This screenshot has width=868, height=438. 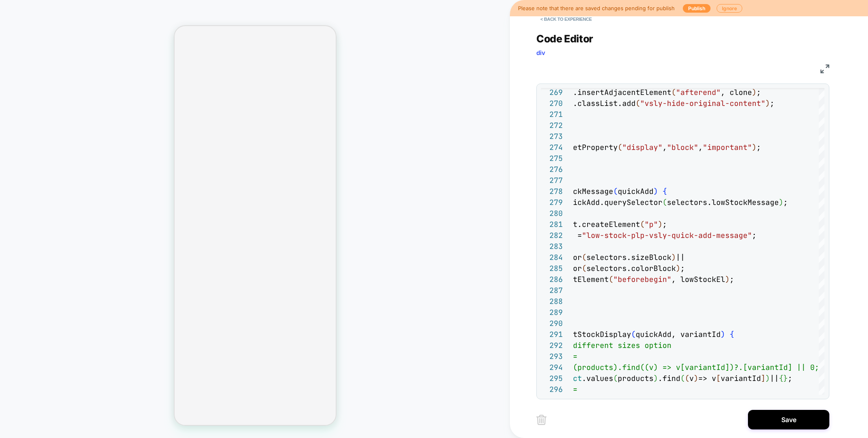 What do you see at coordinates (669, 378) in the screenshot?
I see `span: .find` at bounding box center [669, 378].